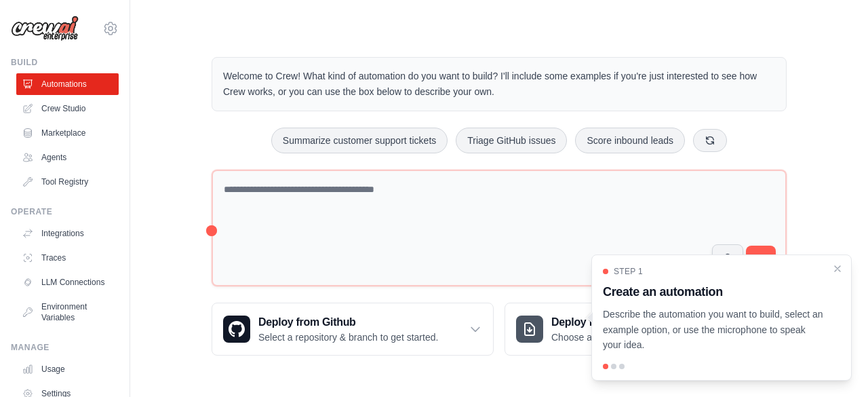  Describe the element at coordinates (68, 369) in the screenshot. I see `a: Usage` at that location.